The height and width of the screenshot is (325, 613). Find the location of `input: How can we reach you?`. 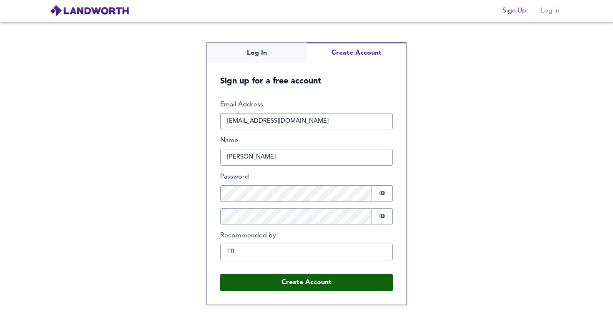

input: How can we reach you? is located at coordinates (307, 121).